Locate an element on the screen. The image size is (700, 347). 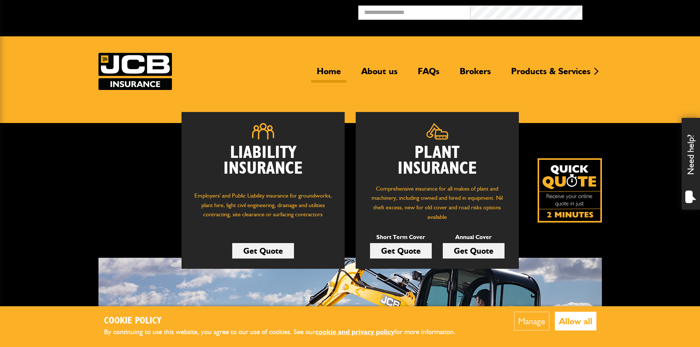
a: FAQs is located at coordinates (428, 74).